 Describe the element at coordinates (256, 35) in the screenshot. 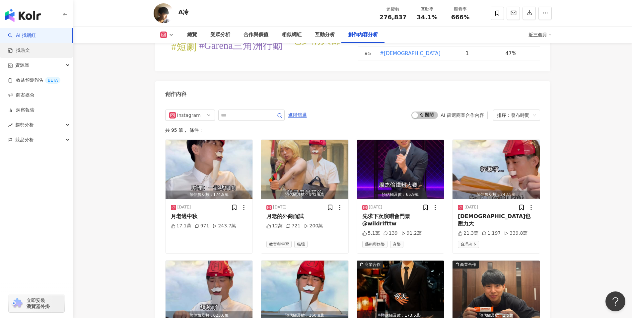

I see `div: 合作與價值` at that location.